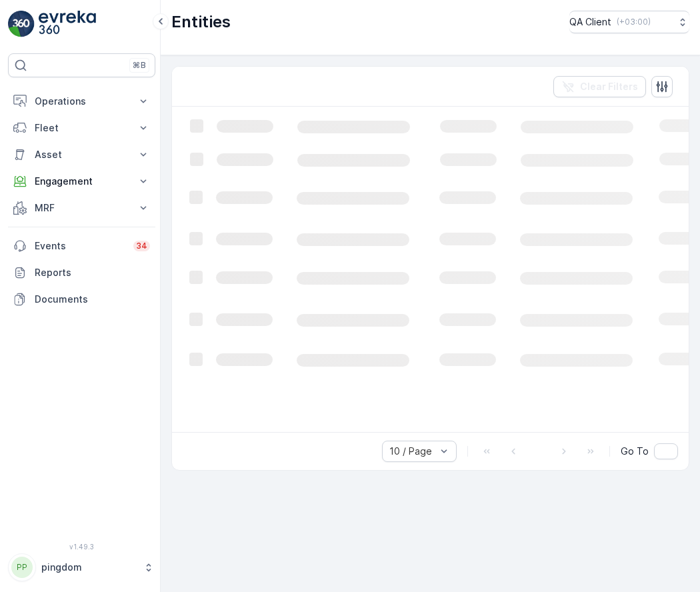 This screenshot has width=700, height=592. Describe the element at coordinates (141, 246) in the screenshot. I see `p: 34` at that location.